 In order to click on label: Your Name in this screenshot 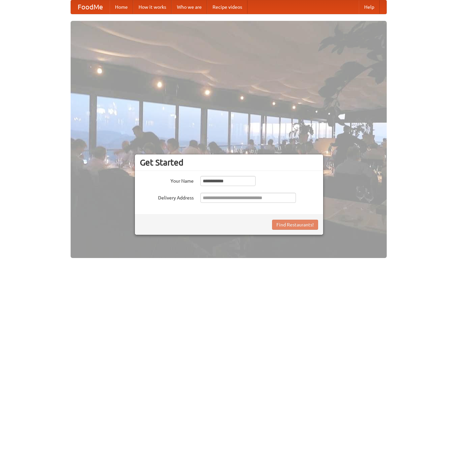, I will do `click(167, 180)`.